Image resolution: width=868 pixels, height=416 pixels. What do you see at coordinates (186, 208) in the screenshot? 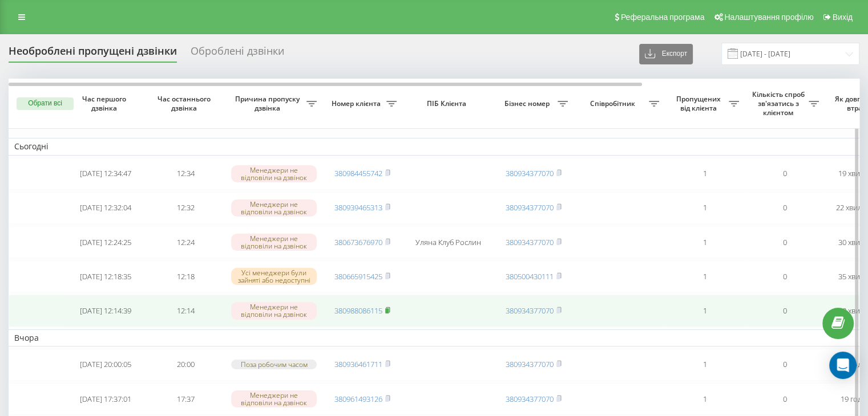
I see `td: 12:32` at bounding box center [186, 208].